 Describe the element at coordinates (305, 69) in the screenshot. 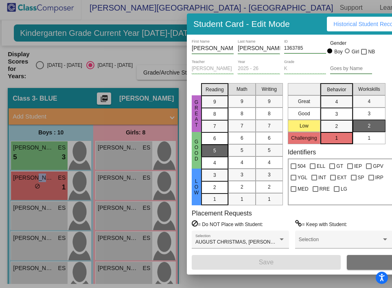

I see `input: grade` at that location.